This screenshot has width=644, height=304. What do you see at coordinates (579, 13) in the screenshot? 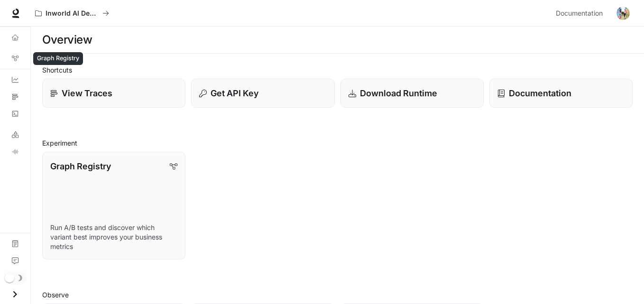
I see `span: Documentation` at bounding box center [579, 13].